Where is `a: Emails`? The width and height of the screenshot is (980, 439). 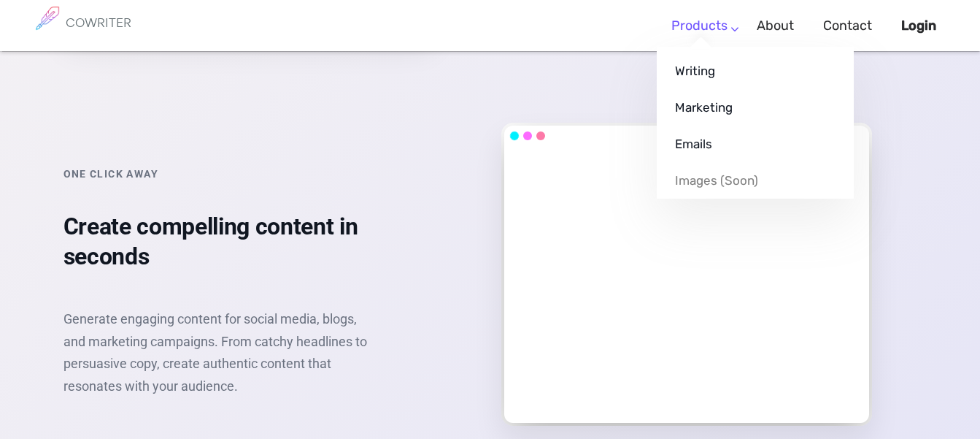 a: Emails is located at coordinates (755, 144).